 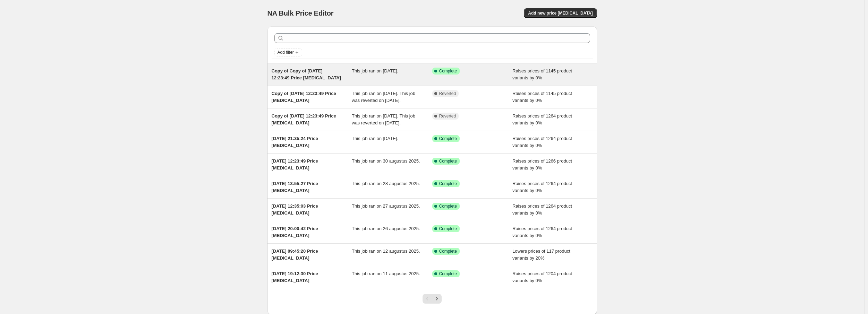 I want to click on span: This job ran on 27 augustus 2025., so click(x=386, y=206).